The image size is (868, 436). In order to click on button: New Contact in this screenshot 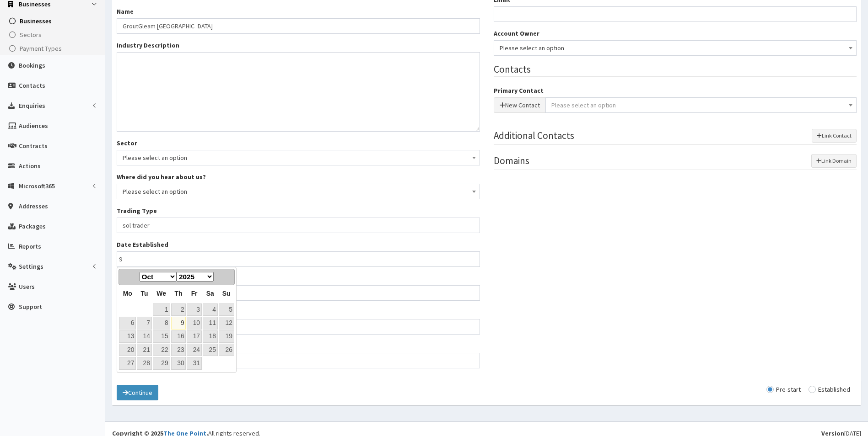, I will do `click(520, 105)`.